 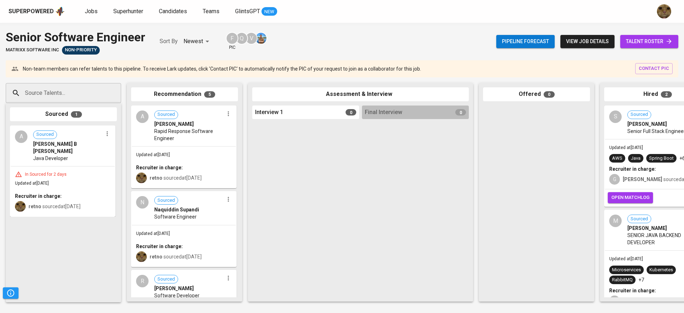 I want to click on button: Pipeline Triggers, so click(x=11, y=293).